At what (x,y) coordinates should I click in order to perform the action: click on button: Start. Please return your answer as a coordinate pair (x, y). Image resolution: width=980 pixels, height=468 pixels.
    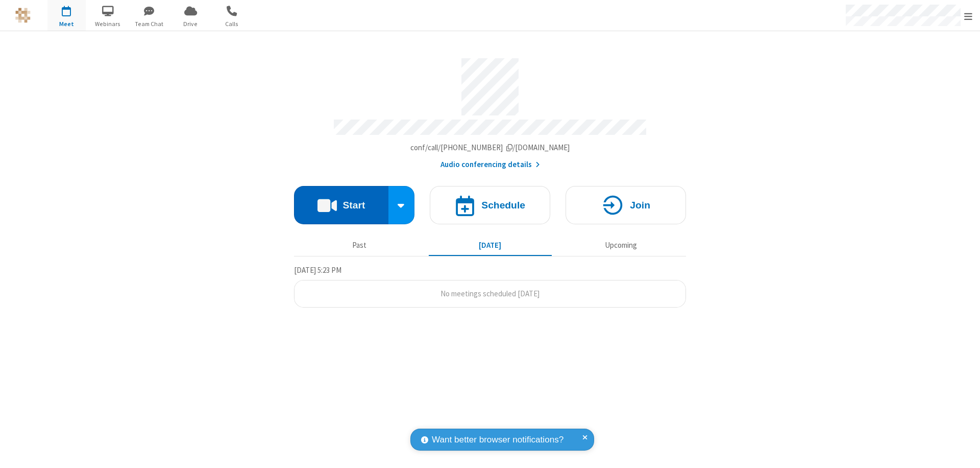
    Looking at the image, I should click on (341, 205).